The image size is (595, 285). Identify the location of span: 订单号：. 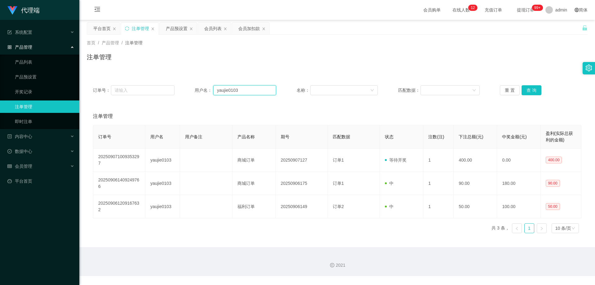
(102, 90).